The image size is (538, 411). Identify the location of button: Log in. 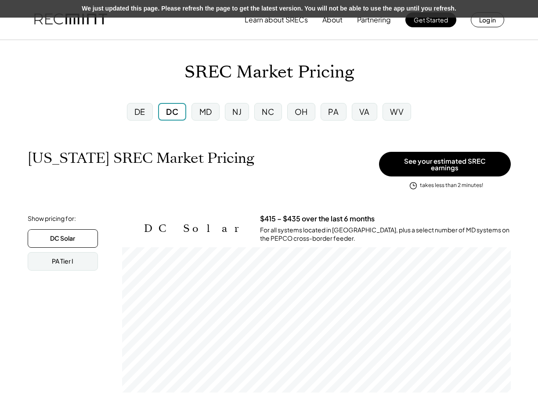
(488, 20).